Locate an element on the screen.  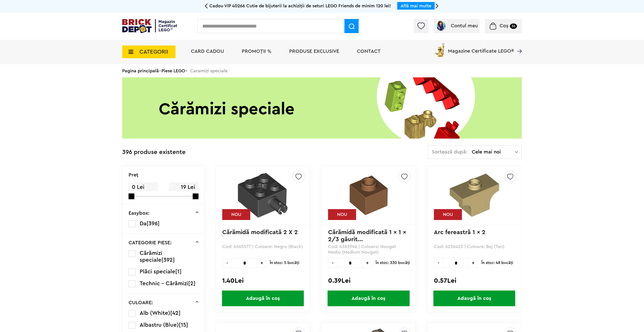
a: Află mai multe is located at coordinates (416, 6).